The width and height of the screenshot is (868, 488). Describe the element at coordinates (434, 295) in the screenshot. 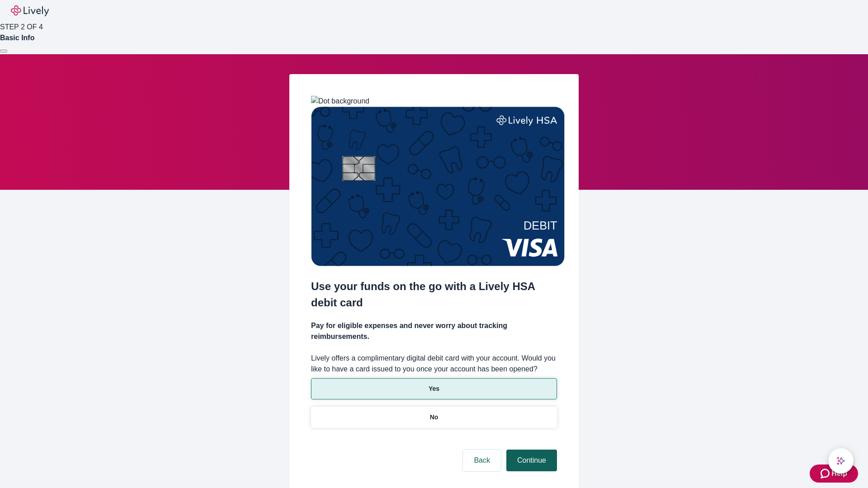

I see `h2: Use your funds on the go with a Lively HSA debit card` at that location.